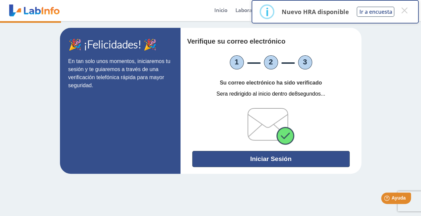  What do you see at coordinates (237, 62) in the screenshot?
I see `li: 1` at bounding box center [237, 62].